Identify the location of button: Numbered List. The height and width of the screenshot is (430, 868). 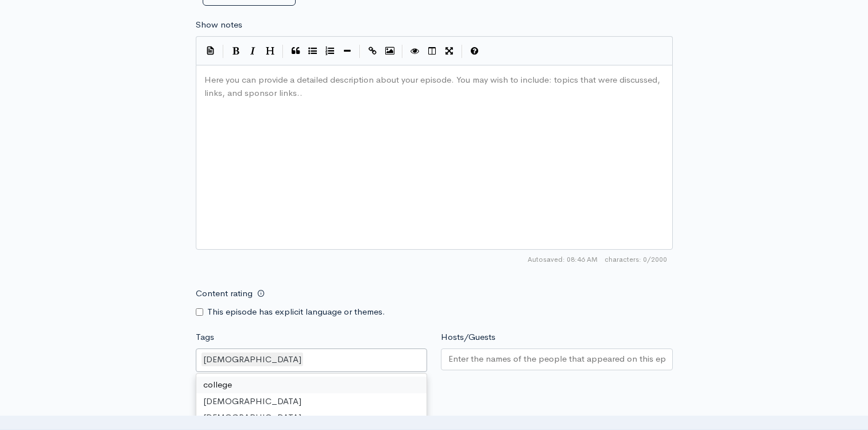
(330, 51).